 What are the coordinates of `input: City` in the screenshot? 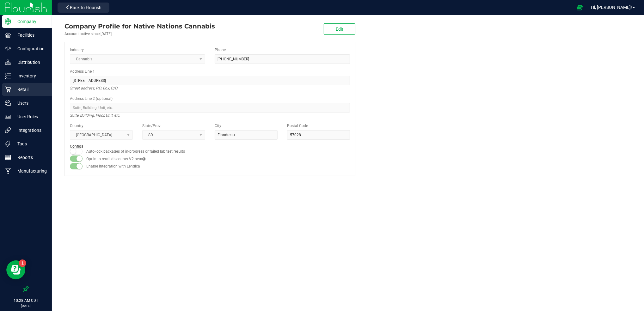 It's located at (246, 135).